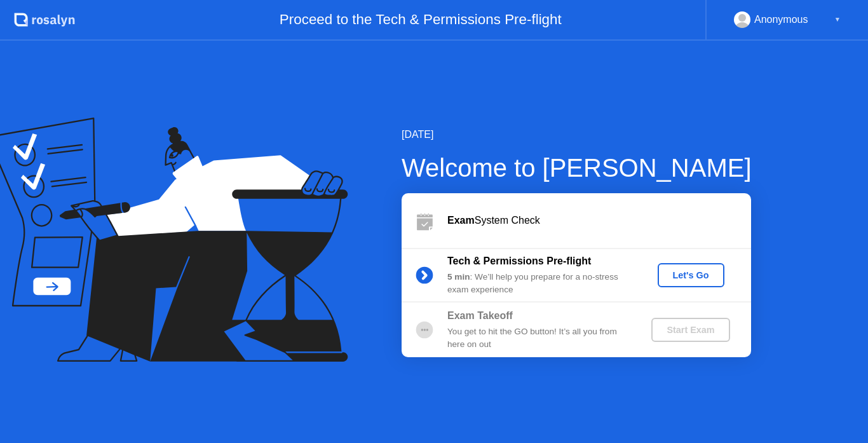 This screenshot has width=868, height=443. I want to click on button: Start Exam, so click(690, 330).